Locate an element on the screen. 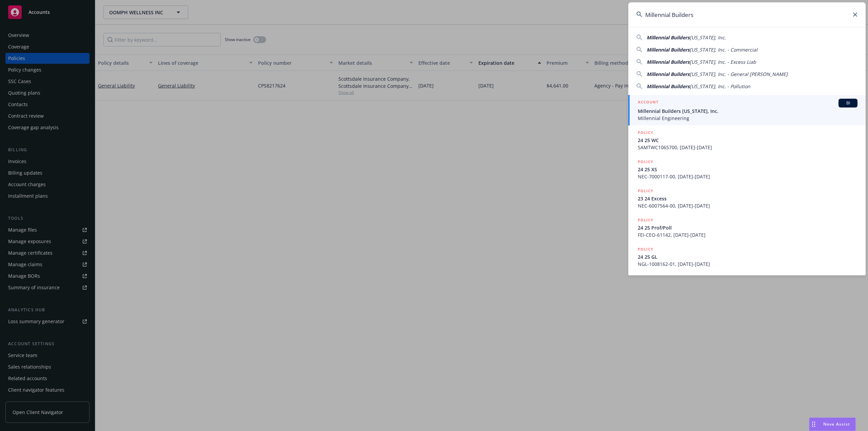 This screenshot has width=868, height=431. span: Nova Assist is located at coordinates (836, 424).